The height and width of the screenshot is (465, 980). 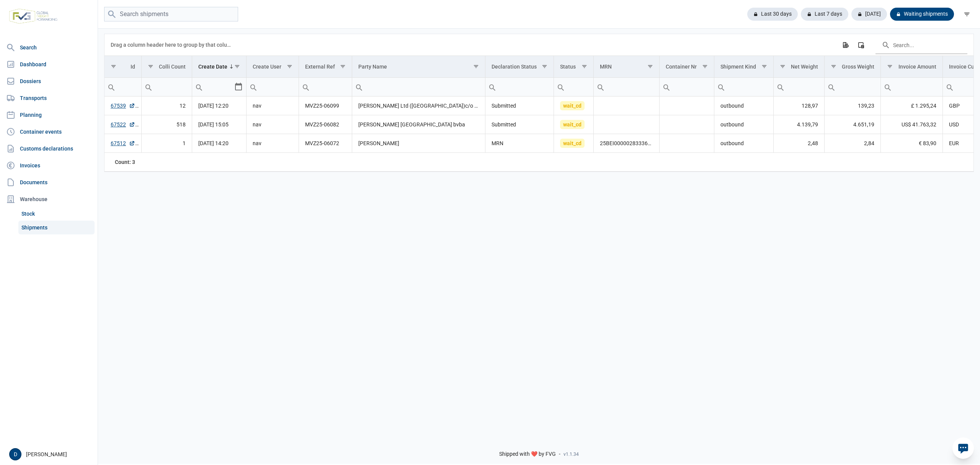 I want to click on td: 12, so click(x=166, y=105).